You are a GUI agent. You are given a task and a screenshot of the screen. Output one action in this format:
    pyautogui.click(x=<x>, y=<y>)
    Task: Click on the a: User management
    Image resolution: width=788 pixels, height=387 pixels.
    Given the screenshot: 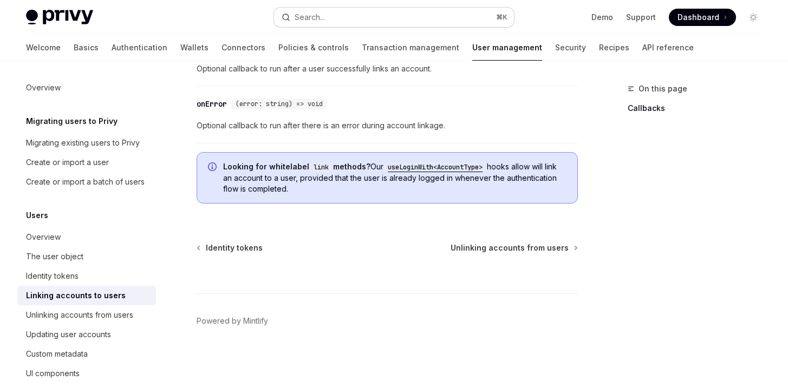 What is the action you would take?
    pyautogui.click(x=507, y=48)
    